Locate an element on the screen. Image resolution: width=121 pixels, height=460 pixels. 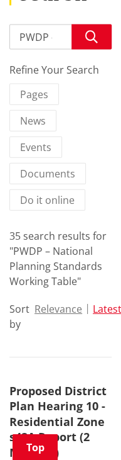
span: Pages is located at coordinates (34, 94).